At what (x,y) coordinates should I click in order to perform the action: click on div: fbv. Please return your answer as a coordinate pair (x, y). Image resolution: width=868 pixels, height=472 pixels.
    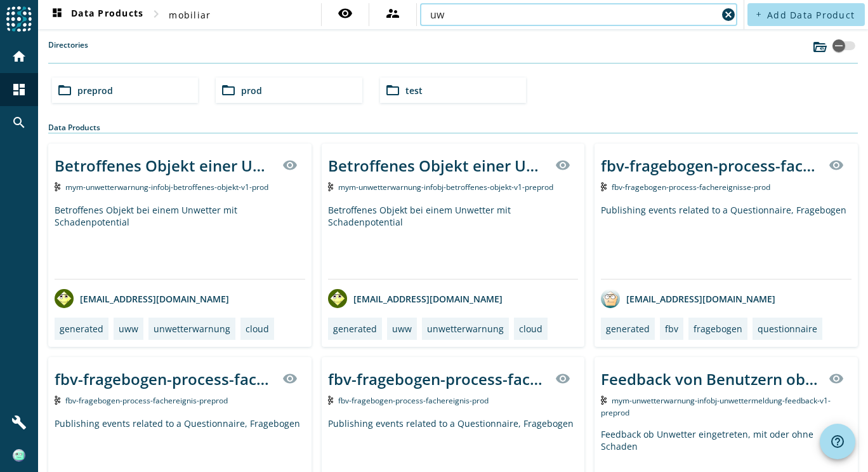
    Looking at the image, I should click on (671, 329).